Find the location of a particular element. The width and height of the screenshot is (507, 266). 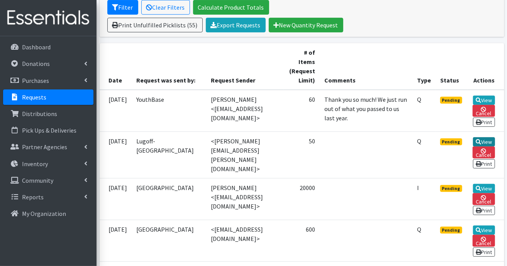

p: Purchases is located at coordinates (36, 81).